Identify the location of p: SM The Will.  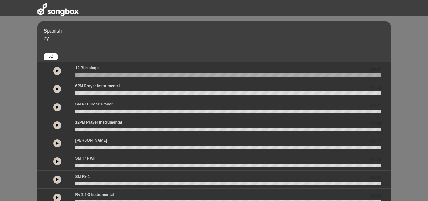
(221, 158).